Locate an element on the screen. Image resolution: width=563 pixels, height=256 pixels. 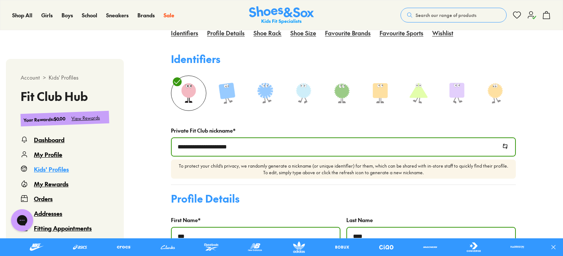
a: Shoe size is located at coordinates (304, 37).